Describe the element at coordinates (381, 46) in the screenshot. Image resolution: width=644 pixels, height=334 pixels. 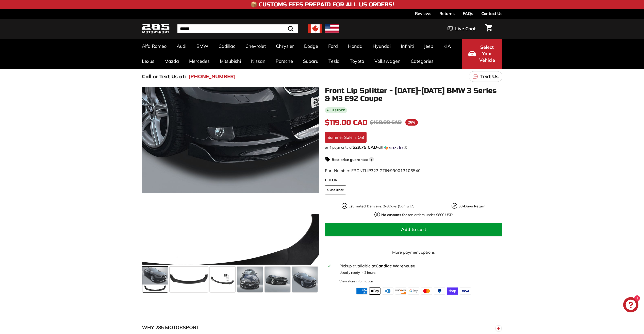
I see `a: Hyundai` at that location.